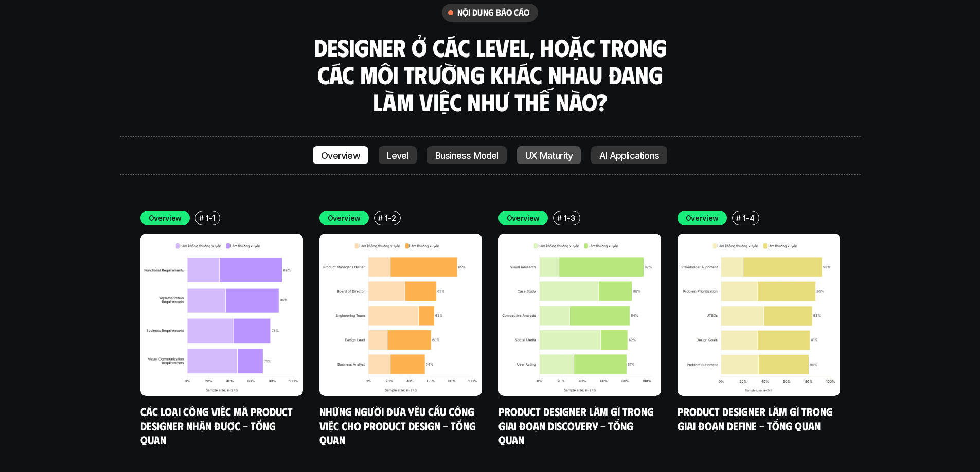  I want to click on p: Business Model, so click(467, 155).